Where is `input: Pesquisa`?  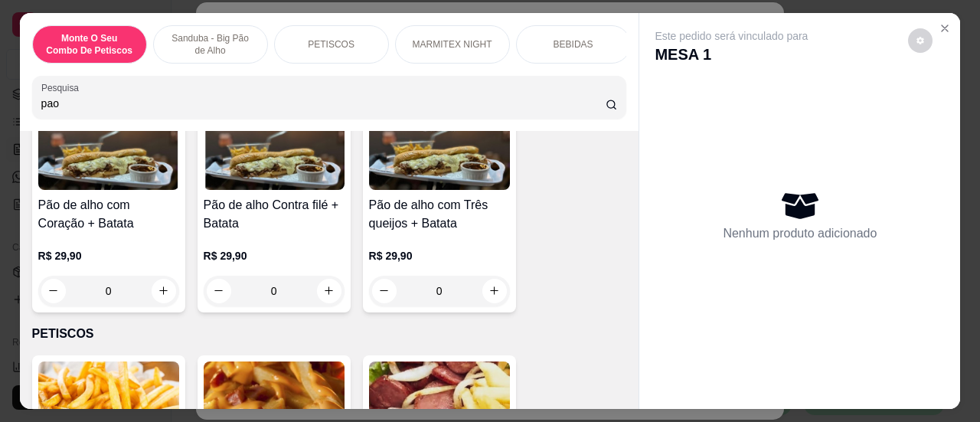
input: Pesquisa is located at coordinates (323, 104).